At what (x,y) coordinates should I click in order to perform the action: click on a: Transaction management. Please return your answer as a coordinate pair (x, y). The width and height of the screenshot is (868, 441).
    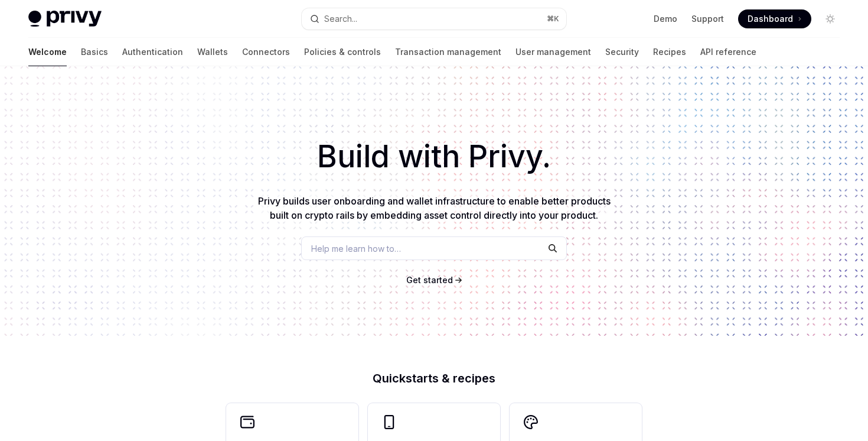
    Looking at the image, I should click on (448, 52).